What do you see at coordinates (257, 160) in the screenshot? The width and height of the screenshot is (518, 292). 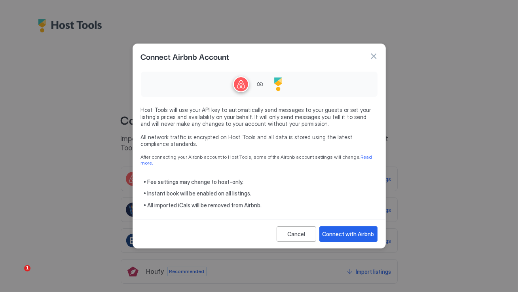 I see `a: Read more.` at bounding box center [257, 160].